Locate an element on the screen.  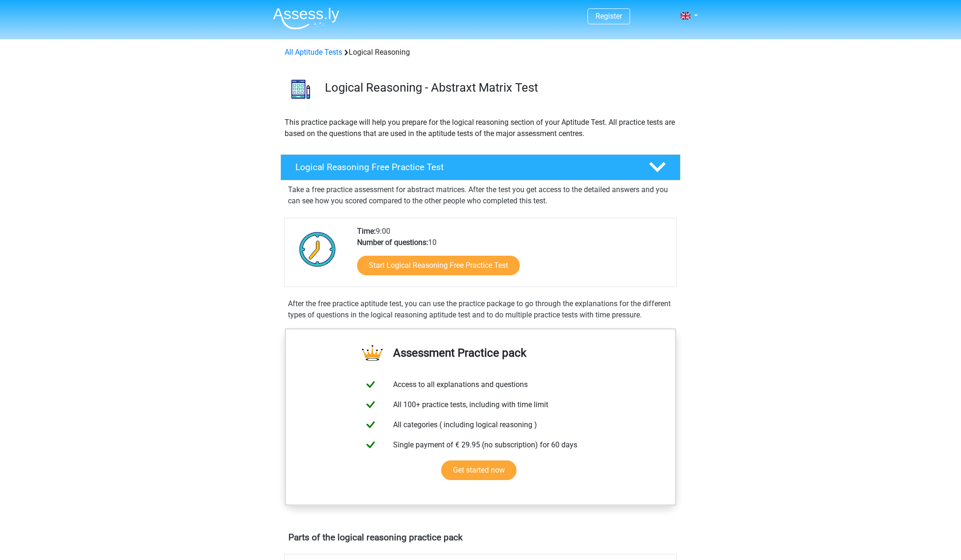
img: logical reasoning is located at coordinates (301, 89).